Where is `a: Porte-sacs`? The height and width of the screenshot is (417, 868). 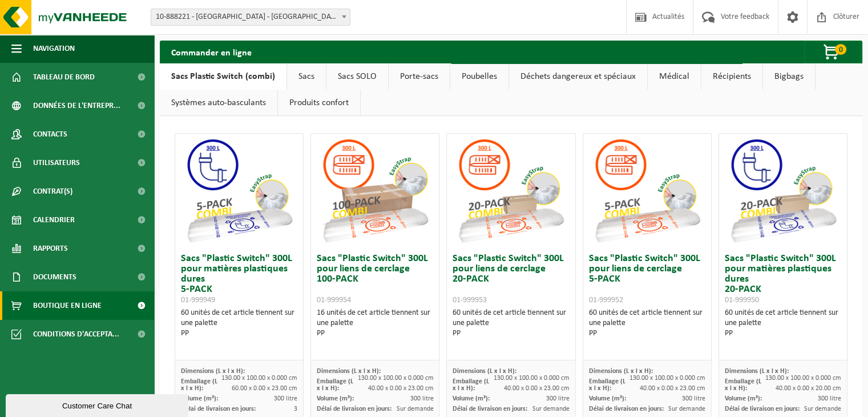 a: Porte-sacs is located at coordinates (419, 77).